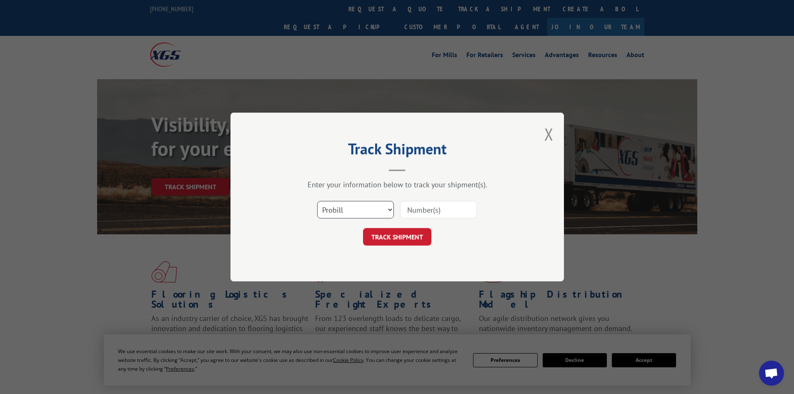 The image size is (794, 394). I want to click on div: Open chat, so click(771, 373).